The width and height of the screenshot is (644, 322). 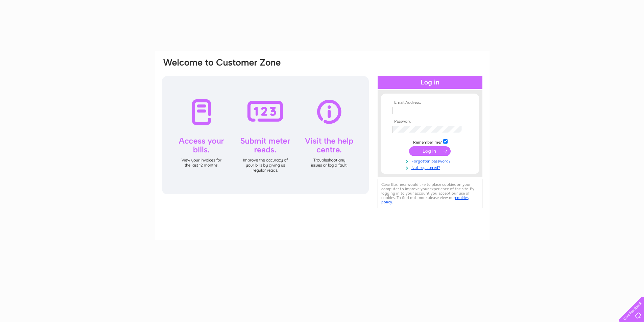 I want to click on a: Not registered?, so click(x=431, y=167).